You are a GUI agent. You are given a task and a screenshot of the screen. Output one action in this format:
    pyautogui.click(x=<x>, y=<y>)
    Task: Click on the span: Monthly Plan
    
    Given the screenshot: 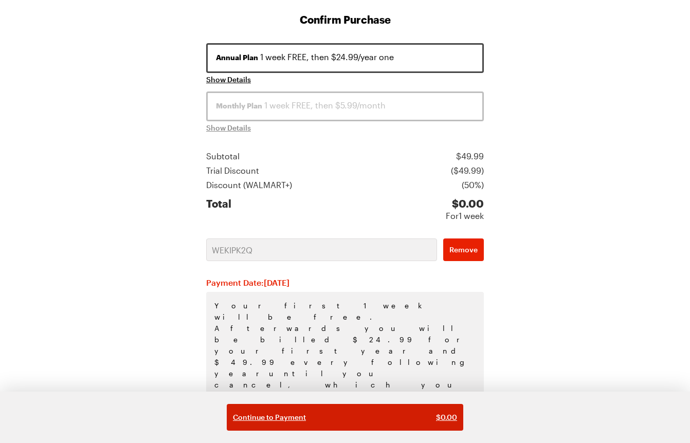 What is the action you would take?
    pyautogui.click(x=239, y=106)
    